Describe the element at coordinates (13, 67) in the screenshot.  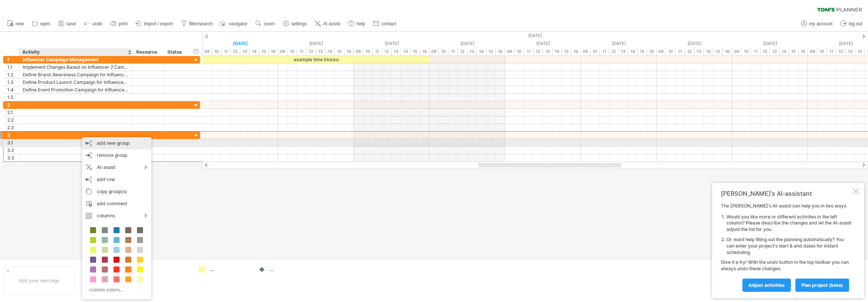
I see `div: 1.1` at that location.